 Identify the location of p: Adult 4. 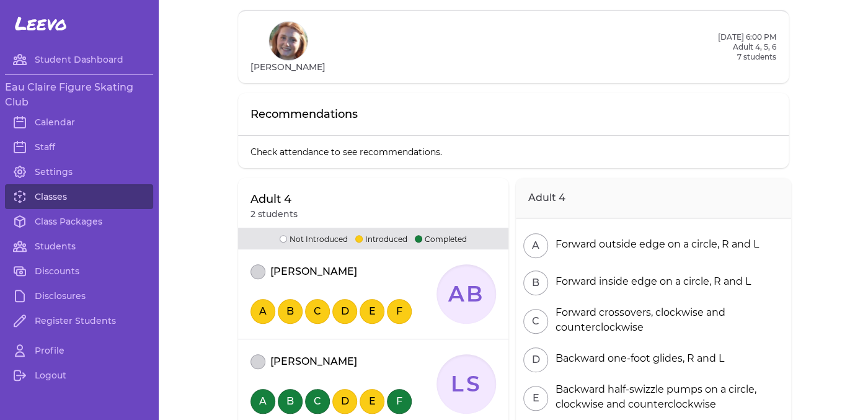
(274, 199).